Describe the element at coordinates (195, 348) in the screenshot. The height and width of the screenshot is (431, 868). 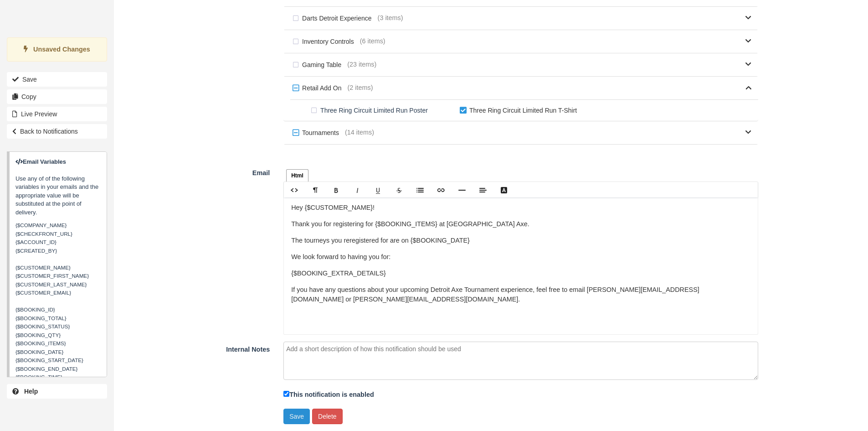
I see `label: Internal Notes` at that location.